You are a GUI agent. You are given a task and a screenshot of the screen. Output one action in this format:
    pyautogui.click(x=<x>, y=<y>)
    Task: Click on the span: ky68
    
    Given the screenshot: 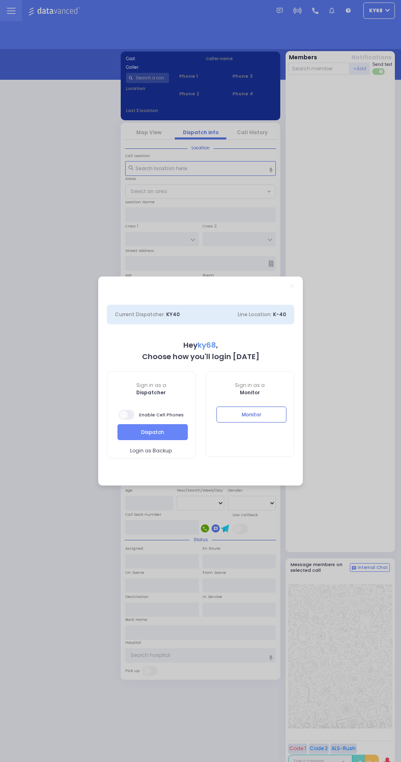 What is the action you would take?
    pyautogui.click(x=207, y=345)
    